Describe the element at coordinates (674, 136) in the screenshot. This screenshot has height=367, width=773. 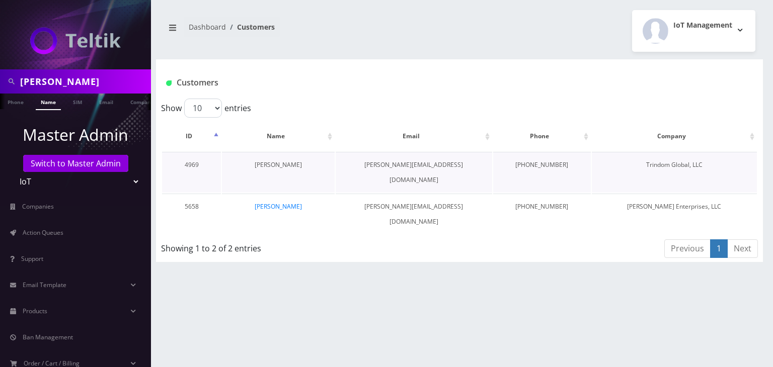
I see `th: Company: activate to sort column ascending` at that location.